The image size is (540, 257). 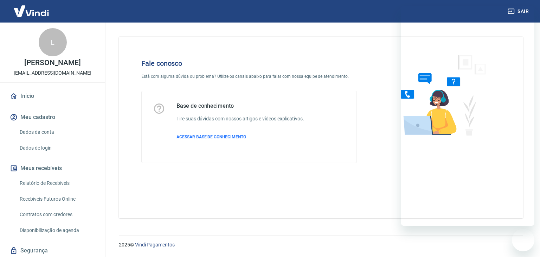 What do you see at coordinates (53, 42) in the screenshot?
I see `div: L` at bounding box center [53, 42].